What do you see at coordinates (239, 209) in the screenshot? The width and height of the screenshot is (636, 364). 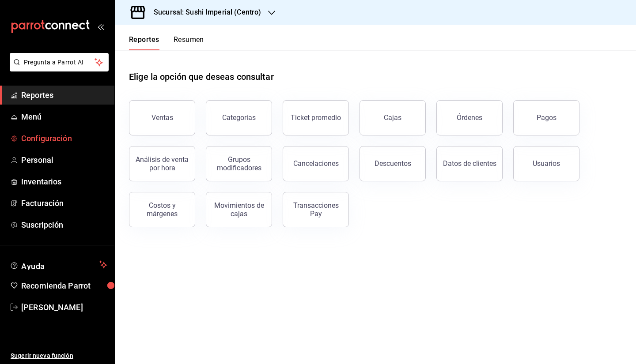 I see `button: Movimientos de cajas` at bounding box center [239, 209].